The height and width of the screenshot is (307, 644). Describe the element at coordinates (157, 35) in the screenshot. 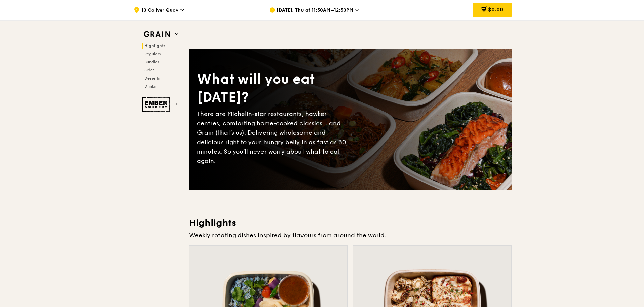

I see `img: Grain web logo` at that location.